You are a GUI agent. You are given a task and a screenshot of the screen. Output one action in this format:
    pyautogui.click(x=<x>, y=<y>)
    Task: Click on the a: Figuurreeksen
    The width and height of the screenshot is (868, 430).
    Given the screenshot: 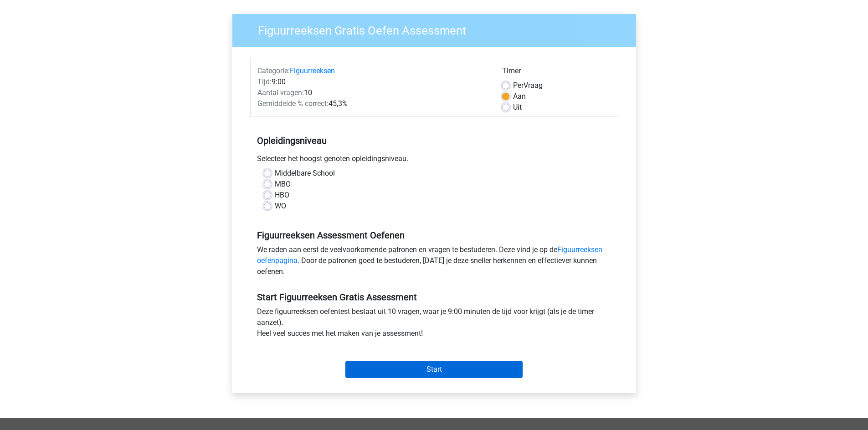 What is the action you would take?
    pyautogui.click(x=312, y=70)
    